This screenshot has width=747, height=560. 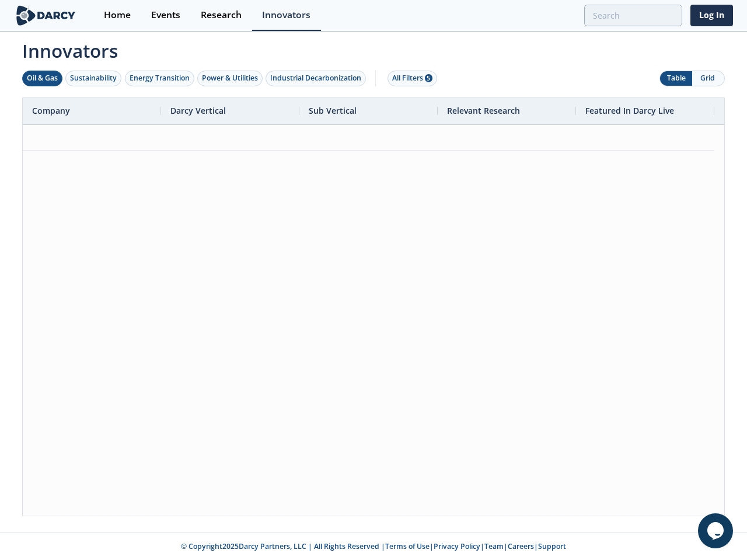 What do you see at coordinates (708, 78) in the screenshot?
I see `button: Grid` at bounding box center [708, 78].